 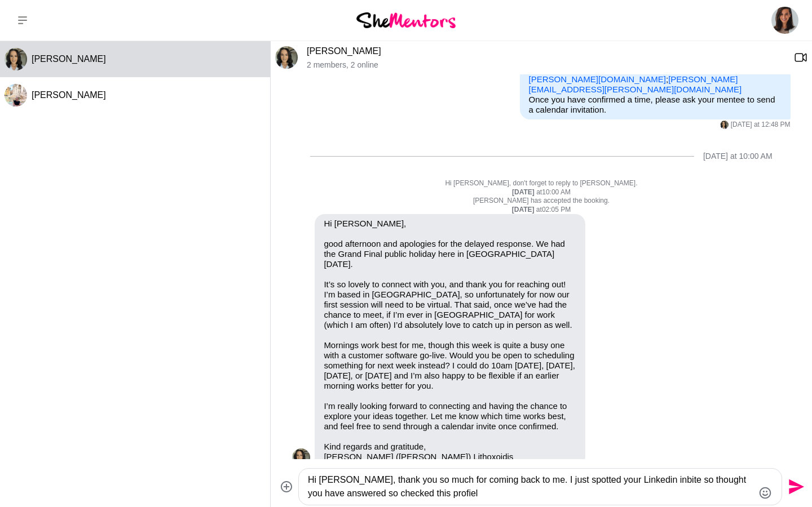 I want to click on p: good afternoon and apologies for the delayed response. We had the Grand Final public holiday here..., so click(x=450, y=254).